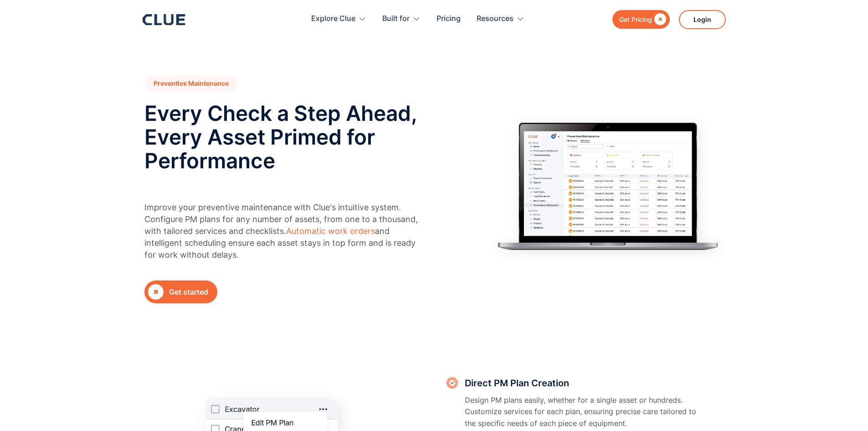 The height and width of the screenshot is (431, 868). I want to click on div: Get Pricing, so click(636, 19).